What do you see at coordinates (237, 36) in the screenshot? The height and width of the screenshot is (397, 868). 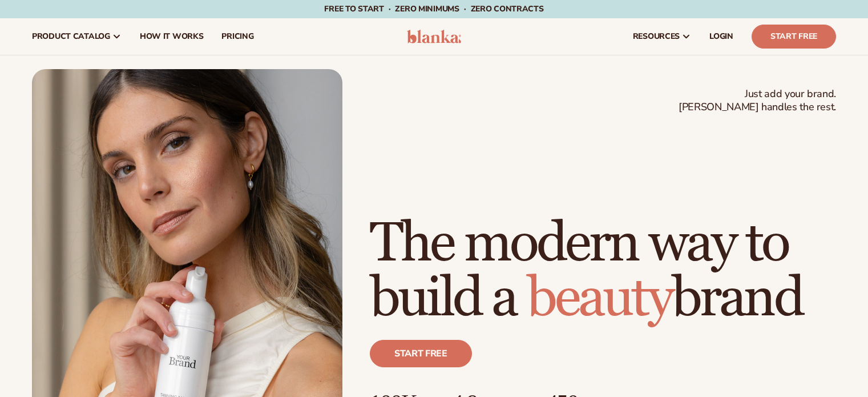 I see `a: pricing` at bounding box center [237, 36].